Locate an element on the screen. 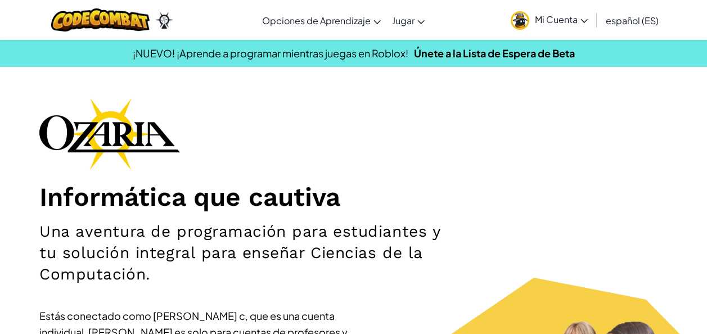 This screenshot has width=707, height=334. a: Jugar is located at coordinates (408, 20).